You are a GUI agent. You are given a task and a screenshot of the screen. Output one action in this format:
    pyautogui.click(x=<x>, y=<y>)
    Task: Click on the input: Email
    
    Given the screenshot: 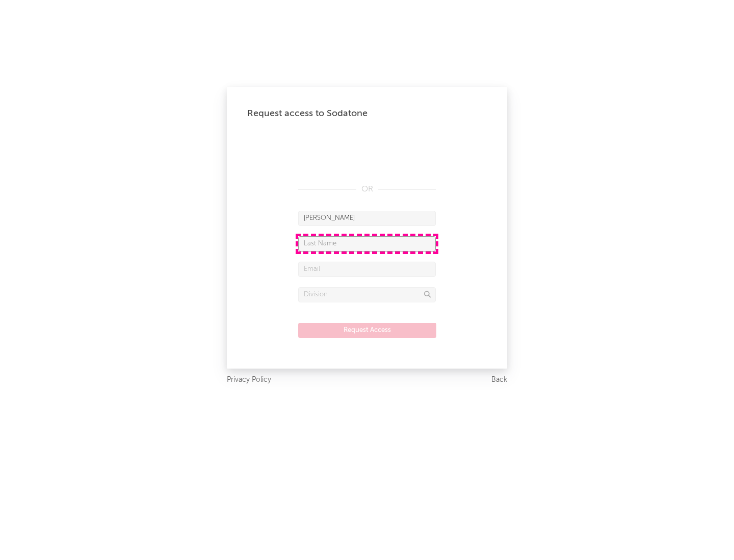 What is the action you would take?
    pyautogui.click(x=367, y=269)
    